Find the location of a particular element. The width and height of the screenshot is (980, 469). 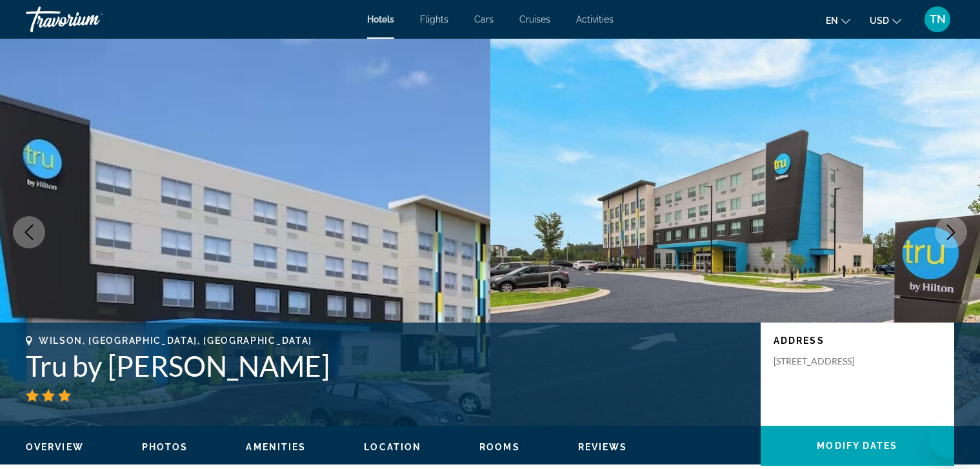

span: Cruises is located at coordinates (535, 19).